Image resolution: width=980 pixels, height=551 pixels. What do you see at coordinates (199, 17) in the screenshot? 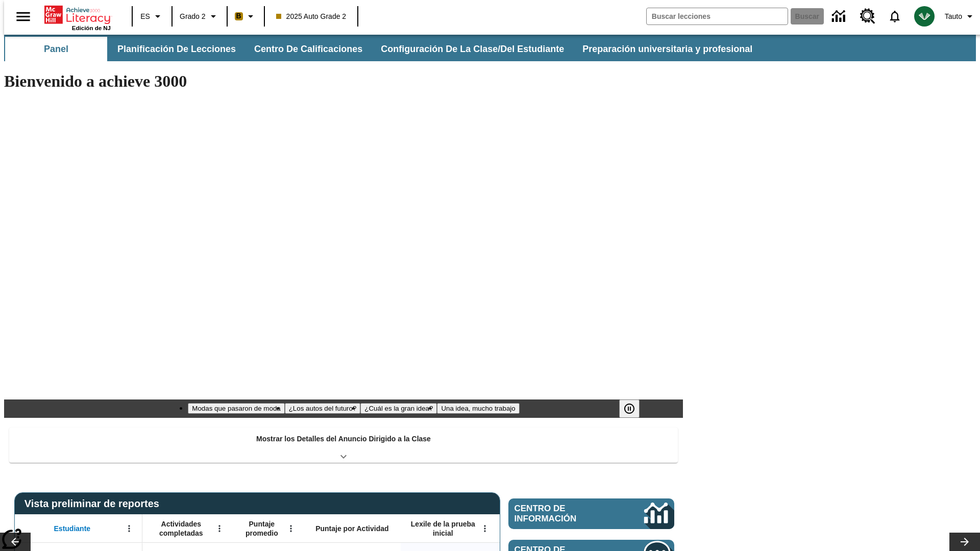
I see `button: Grado: Grado 2, Elige un grado` at bounding box center [199, 17].